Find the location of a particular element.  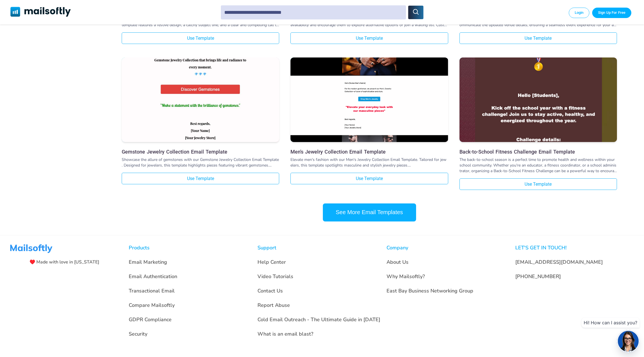

h3: Men's Jewelry Collection Email Template is located at coordinates (369, 152).